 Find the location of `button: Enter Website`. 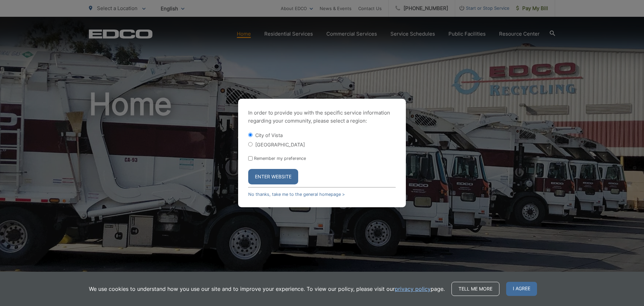

button: Enter Website is located at coordinates (273, 177).